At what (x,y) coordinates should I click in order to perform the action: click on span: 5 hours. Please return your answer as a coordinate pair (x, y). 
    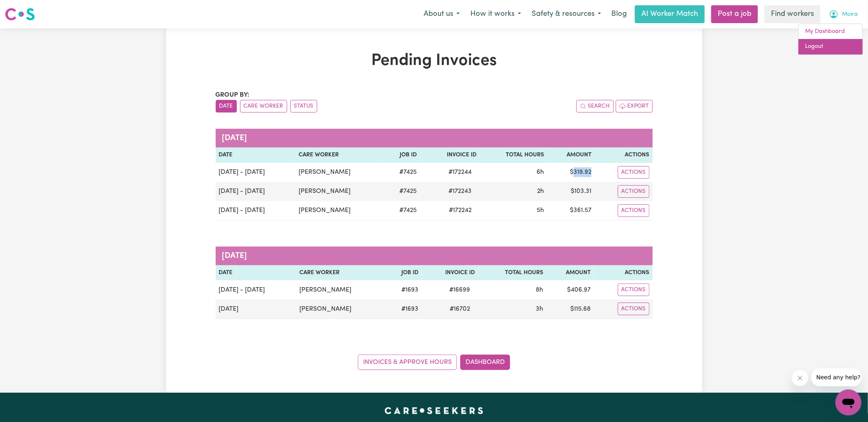
    Looking at the image, I should click on (541, 211).